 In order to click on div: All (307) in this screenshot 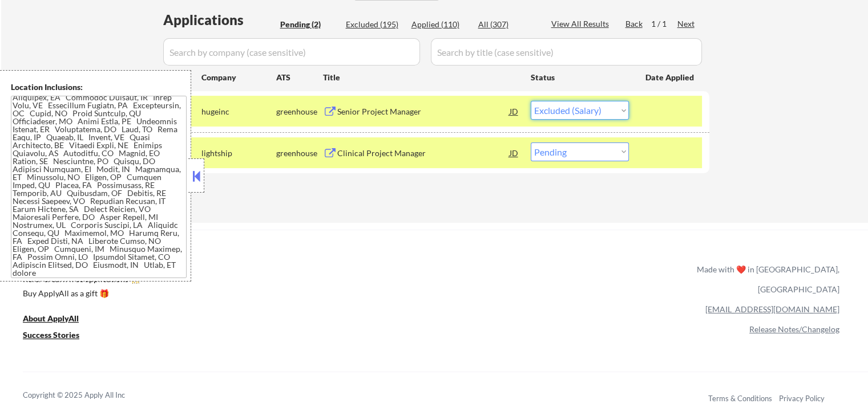, I will do `click(506, 24)`.